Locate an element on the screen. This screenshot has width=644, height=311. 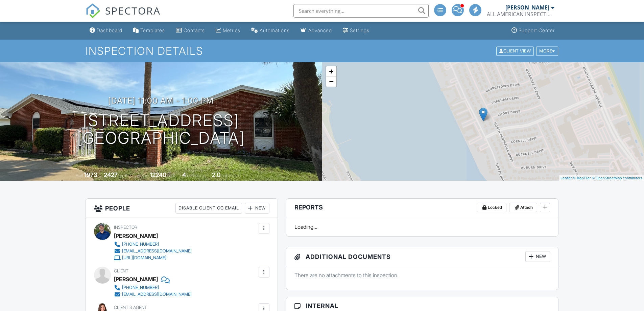
span: bathrooms is located at coordinates (231, 175).